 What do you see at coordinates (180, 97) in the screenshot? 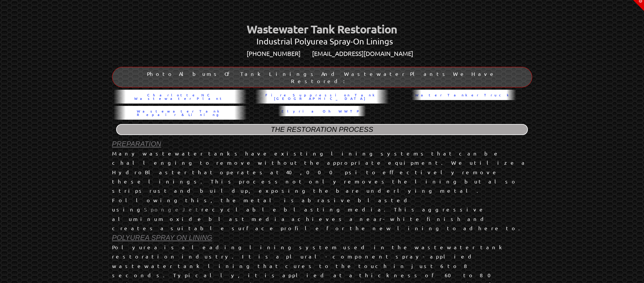
I see `a: Charlotte NC Wastewater Plant` at bounding box center [180, 97].